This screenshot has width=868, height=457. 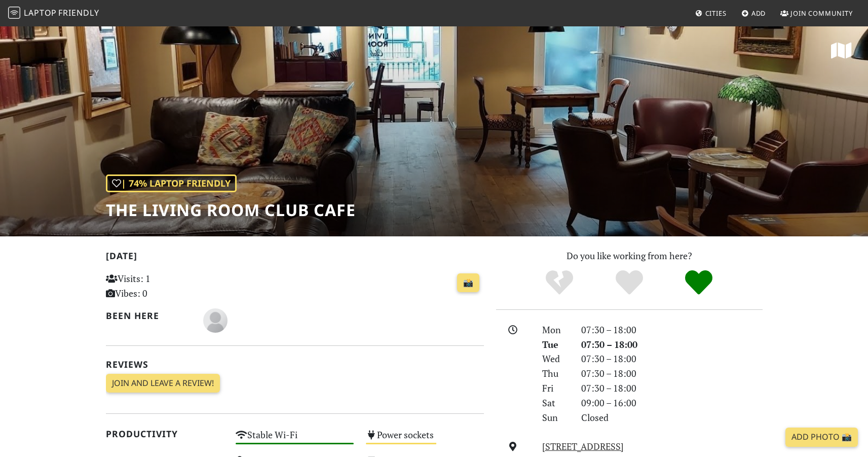 What do you see at coordinates (821, 13) in the screenshot?
I see `span: Join Community` at bounding box center [821, 13].